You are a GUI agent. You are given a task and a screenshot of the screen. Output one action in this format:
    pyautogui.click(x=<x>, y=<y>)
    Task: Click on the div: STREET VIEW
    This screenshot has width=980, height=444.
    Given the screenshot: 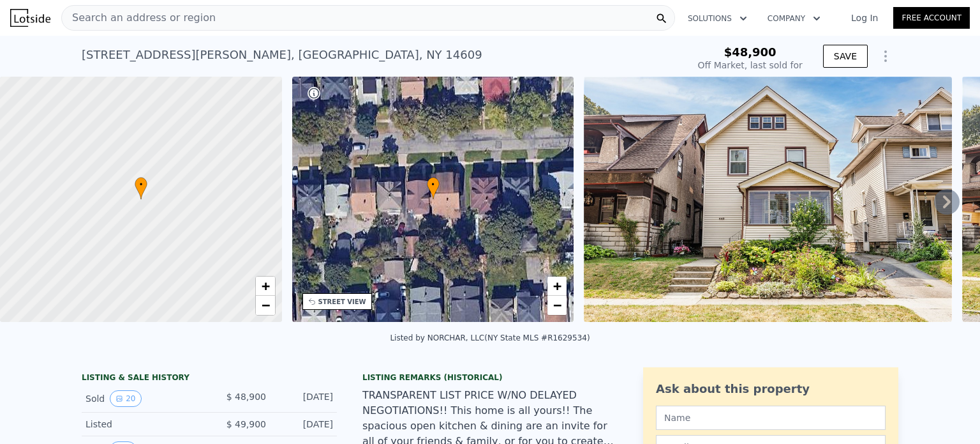 What is the action you would take?
    pyautogui.click(x=342, y=301)
    